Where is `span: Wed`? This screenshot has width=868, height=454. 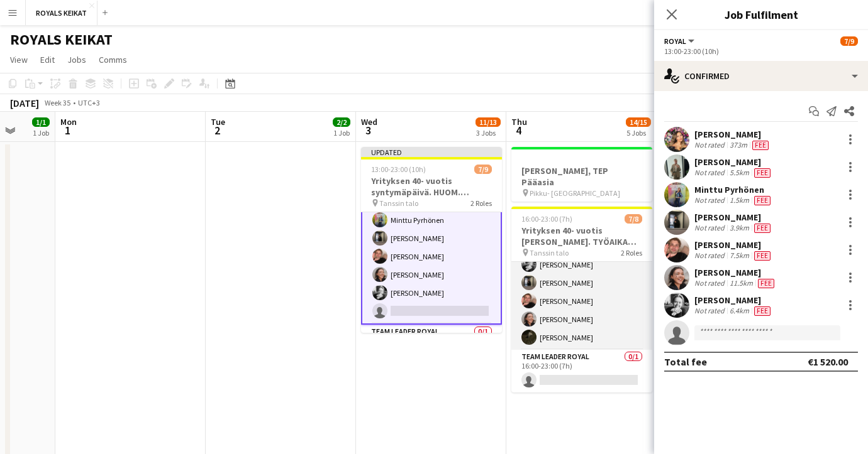
span: Wed is located at coordinates (370, 122).